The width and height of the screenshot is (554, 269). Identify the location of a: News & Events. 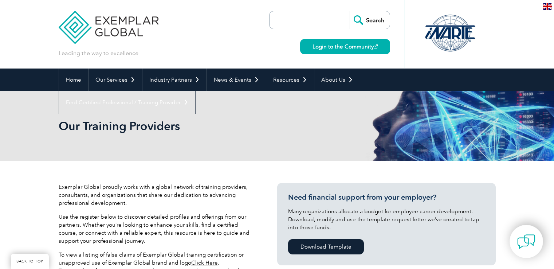
(236, 80).